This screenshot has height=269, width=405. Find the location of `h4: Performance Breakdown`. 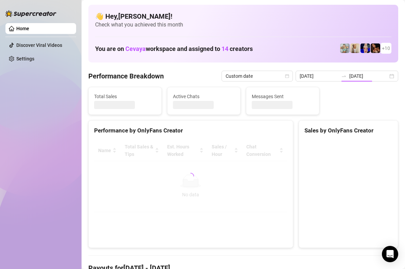

h4: Performance Breakdown is located at coordinates (126, 76).